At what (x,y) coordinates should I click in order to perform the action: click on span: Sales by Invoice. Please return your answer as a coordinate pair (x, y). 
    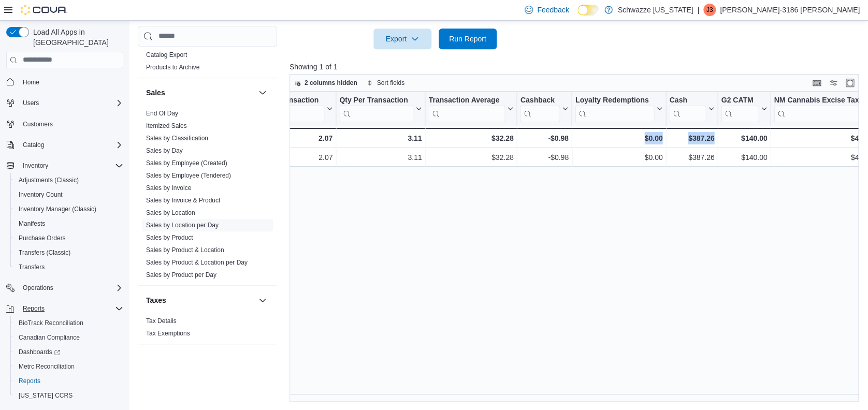
    Looking at the image, I should click on (169, 188).